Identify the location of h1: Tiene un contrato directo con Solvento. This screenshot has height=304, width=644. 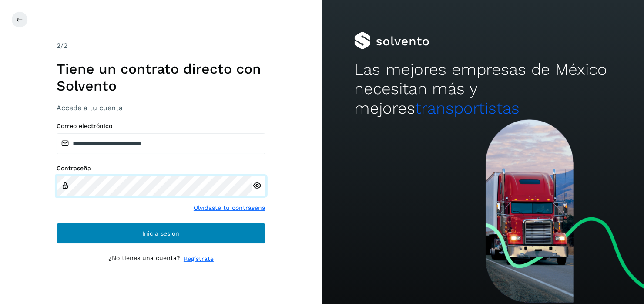
(161, 77).